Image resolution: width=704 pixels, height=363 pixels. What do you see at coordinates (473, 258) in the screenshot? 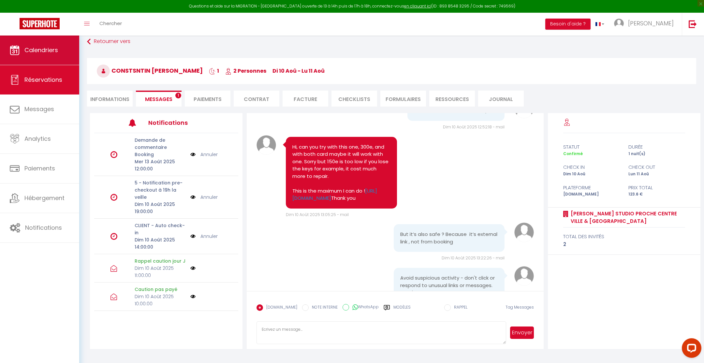
I see `span: Dim 10 Août 2025 13:22:26 - mail` at bounding box center [473, 258].